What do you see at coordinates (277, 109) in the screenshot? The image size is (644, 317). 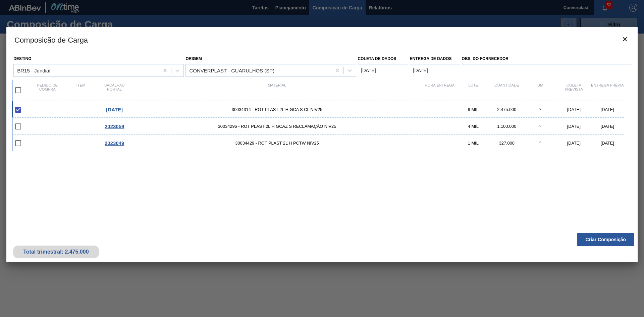 I see `span: 30034314 - ROT PLAST 2L H GCA S CL NIV25` at bounding box center [277, 109].